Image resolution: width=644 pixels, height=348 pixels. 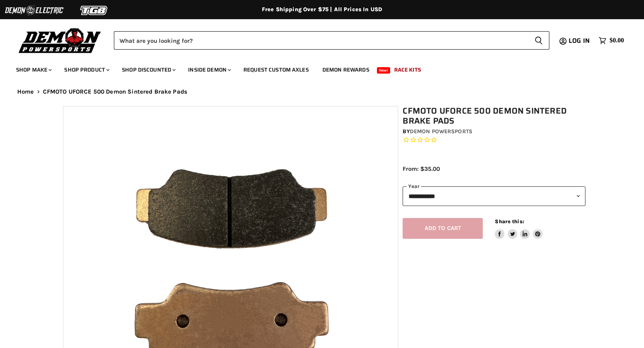 What do you see at coordinates (580, 41) in the screenshot?
I see `a: Log in` at bounding box center [580, 41].